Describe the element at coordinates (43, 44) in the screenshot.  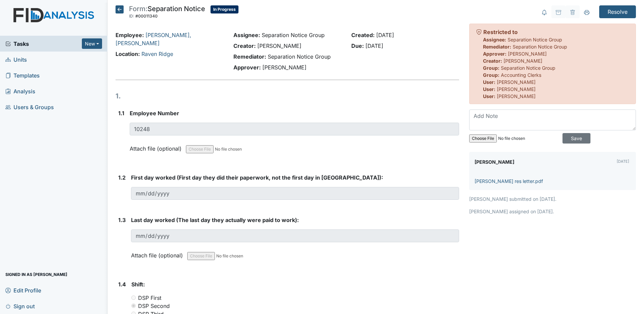
I see `span: Tasks` at that location.